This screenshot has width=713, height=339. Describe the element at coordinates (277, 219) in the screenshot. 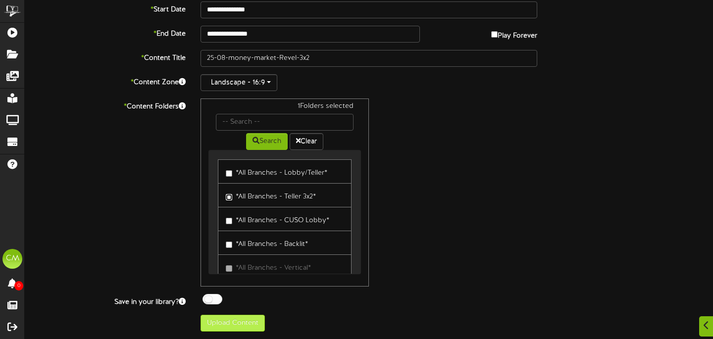

I see `label: *All Branches - CUSO Lobby*` at that location.